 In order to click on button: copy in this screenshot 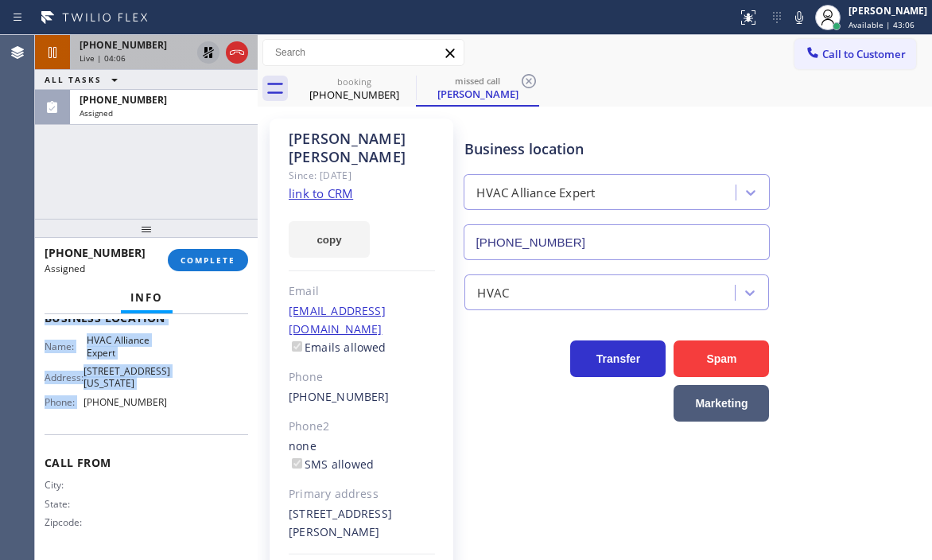, I will do `click(329, 239)`.